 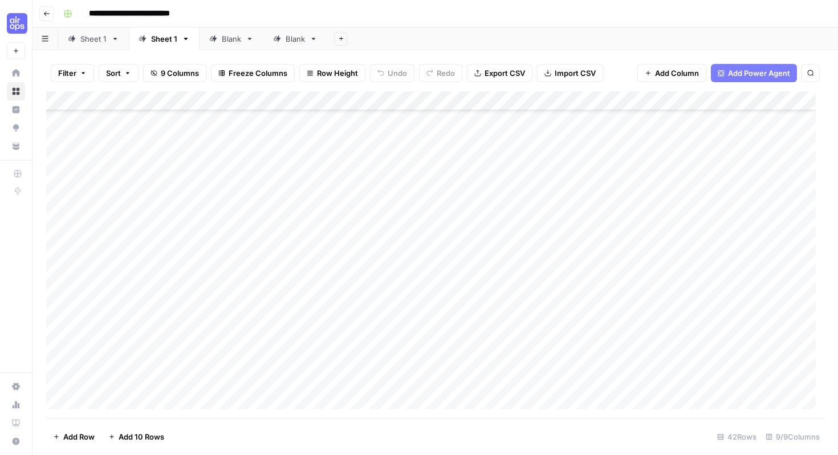 I want to click on button: Import CSV, so click(x=570, y=73).